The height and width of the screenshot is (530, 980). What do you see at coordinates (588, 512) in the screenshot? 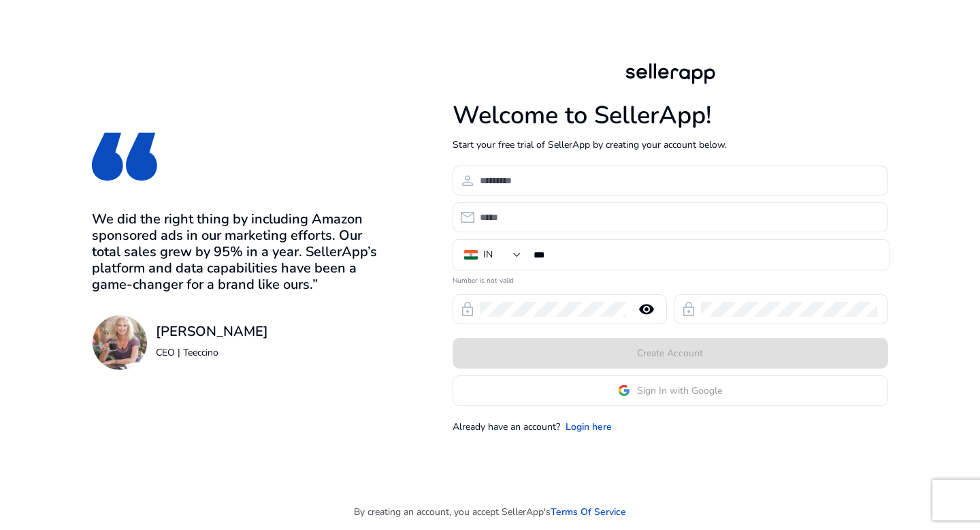
I see `a: Terms Of Service` at bounding box center [588, 512].